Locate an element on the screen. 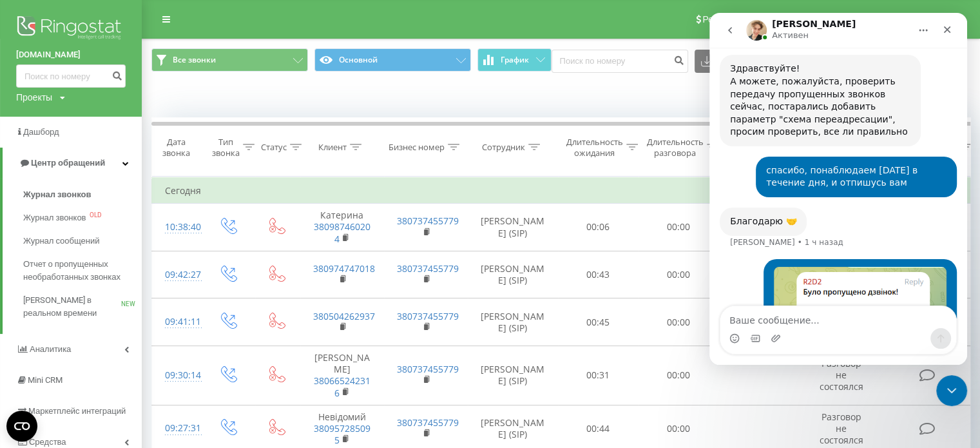  a: 380504262937 is located at coordinates (344, 316).